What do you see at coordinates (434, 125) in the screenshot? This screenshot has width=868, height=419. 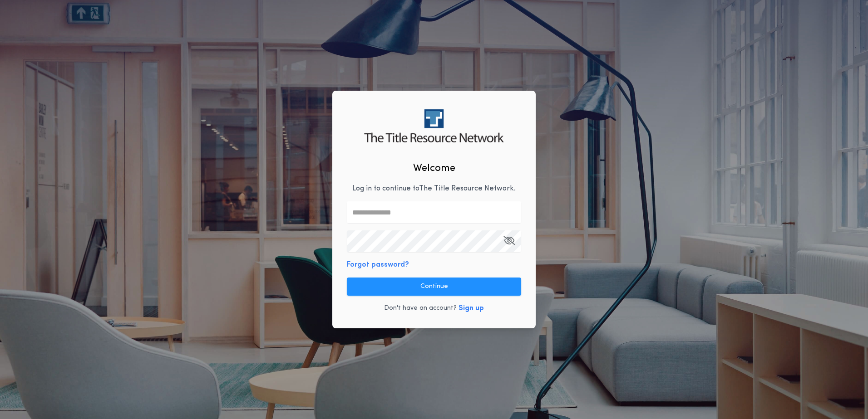 I see `img: logo` at bounding box center [434, 125].